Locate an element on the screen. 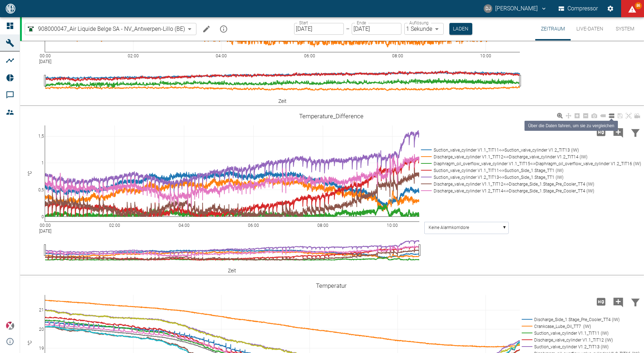 The width and height of the screenshot is (644, 353). button: david.jasper@nea-x.de is located at coordinates (516, 9).